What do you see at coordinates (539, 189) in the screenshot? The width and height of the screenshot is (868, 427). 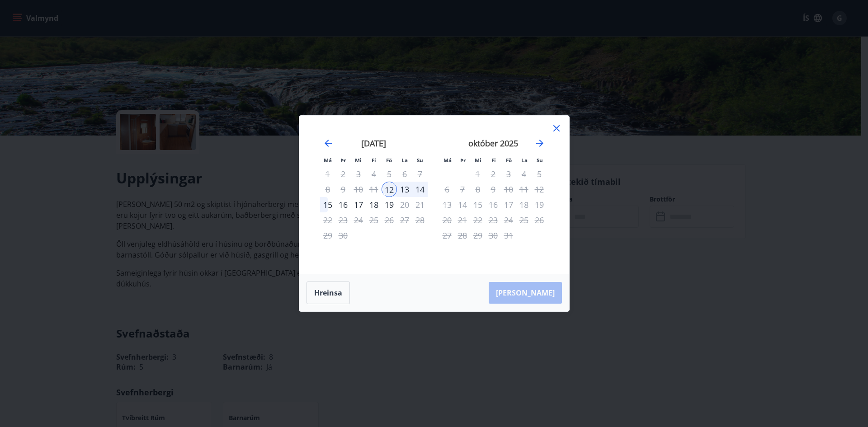 I see `td: Not available. sunnudagur, 12. október 2025` at bounding box center [539, 189].